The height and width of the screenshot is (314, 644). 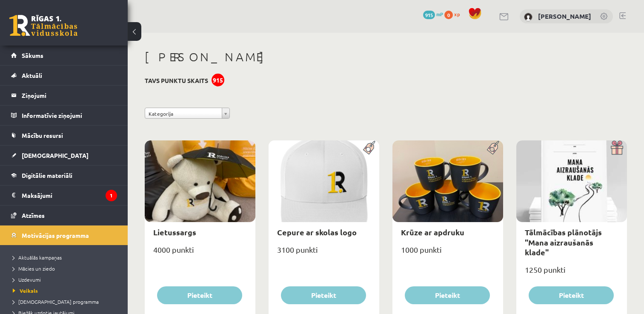 What do you see at coordinates (572, 273) in the screenshot?
I see `div: 1250 punkti` at bounding box center [572, 273].